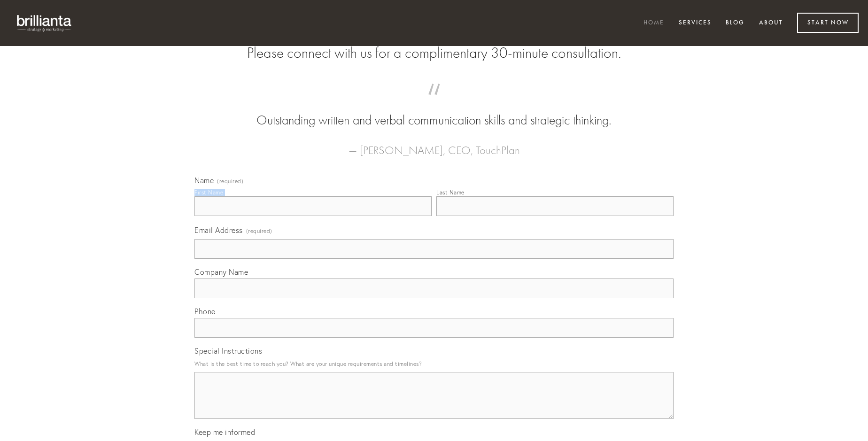  What do you see at coordinates (209, 192) in the screenshot?
I see `div: First Name` at bounding box center [209, 192].